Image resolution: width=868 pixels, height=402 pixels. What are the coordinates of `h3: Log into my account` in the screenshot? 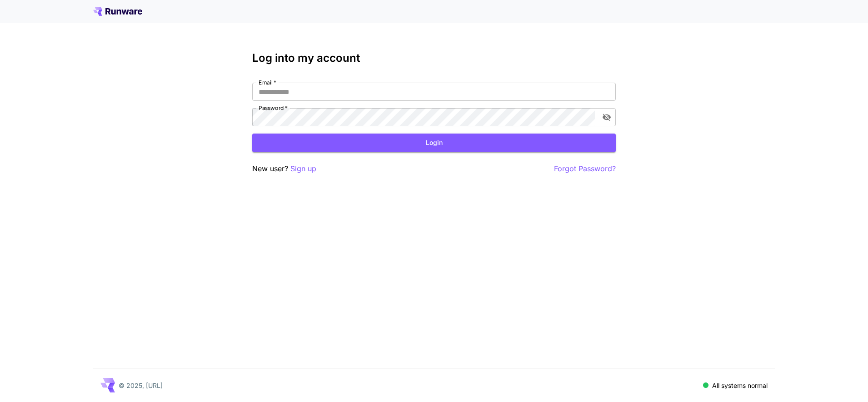 It's located at (434, 58).